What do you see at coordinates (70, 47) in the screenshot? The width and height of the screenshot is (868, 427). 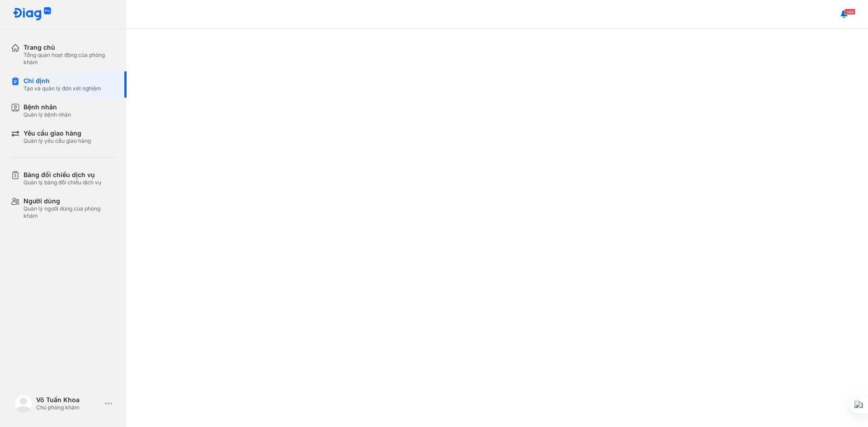 I see `div: Trang chủ` at bounding box center [70, 47].